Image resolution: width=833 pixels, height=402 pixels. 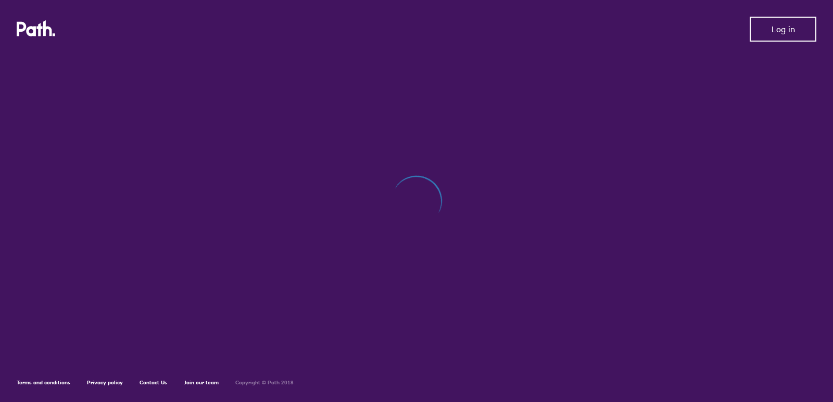 I want to click on span: Log in, so click(x=783, y=29).